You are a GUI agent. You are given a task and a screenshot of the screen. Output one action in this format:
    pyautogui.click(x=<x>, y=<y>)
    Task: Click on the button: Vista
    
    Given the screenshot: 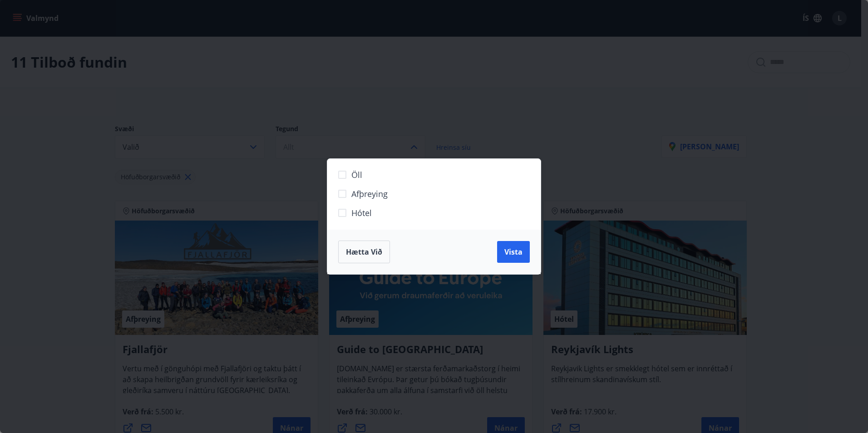 What is the action you would take?
    pyautogui.click(x=514, y=252)
    